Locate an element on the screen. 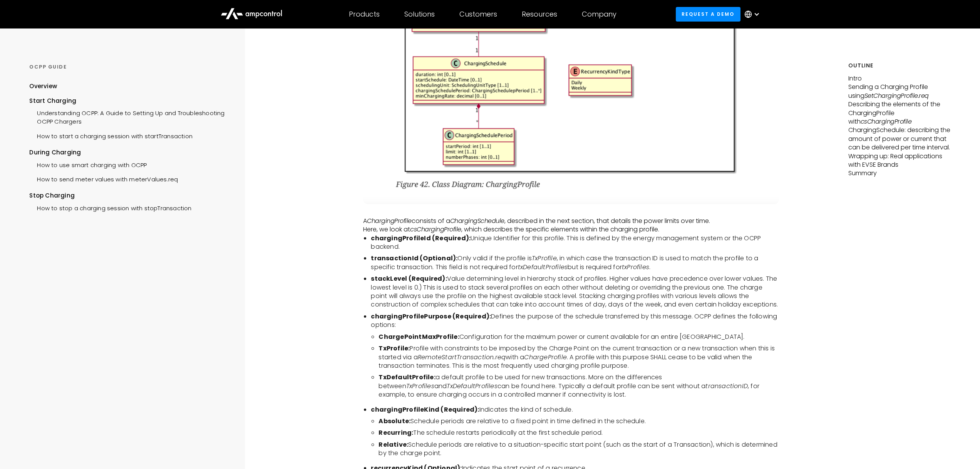  p: Wrapping up: Real applications with EVSE Brands is located at coordinates (900, 161).